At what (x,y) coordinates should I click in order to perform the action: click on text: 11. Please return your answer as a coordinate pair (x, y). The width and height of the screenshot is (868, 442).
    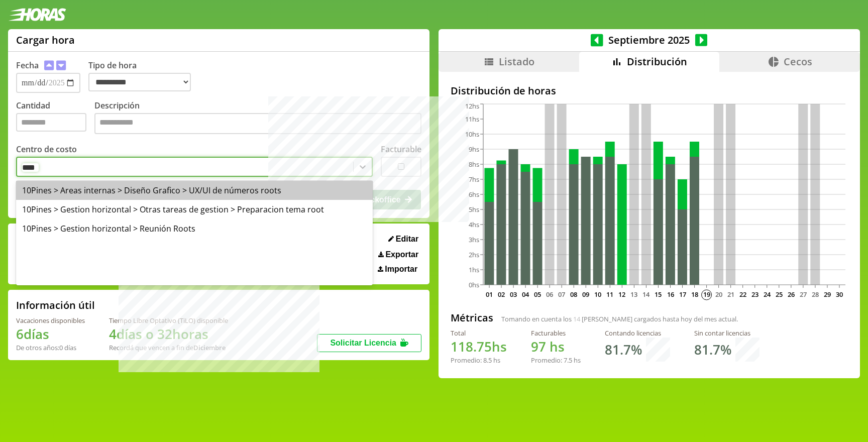
    Looking at the image, I should click on (610, 294).